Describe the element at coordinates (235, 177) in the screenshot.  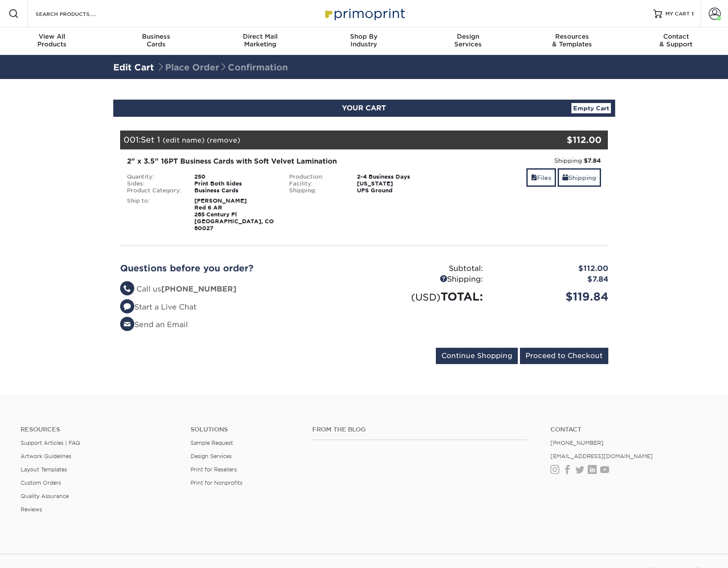
I see `div: 250` at that location.